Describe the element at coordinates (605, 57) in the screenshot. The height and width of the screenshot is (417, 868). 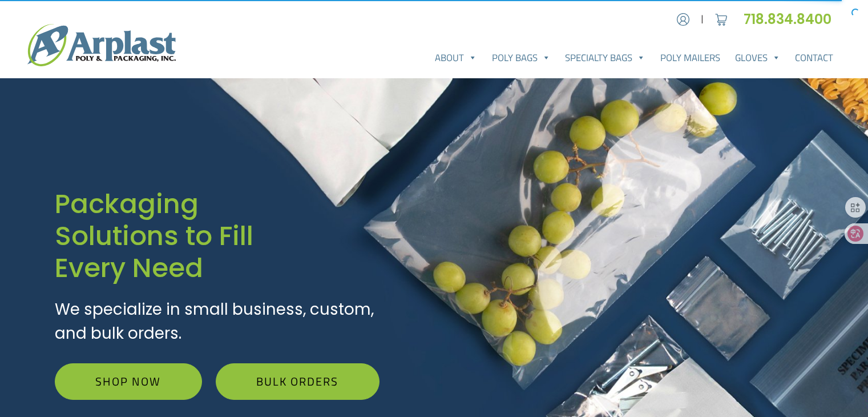
I see `a: Specialty Bags` at that location.